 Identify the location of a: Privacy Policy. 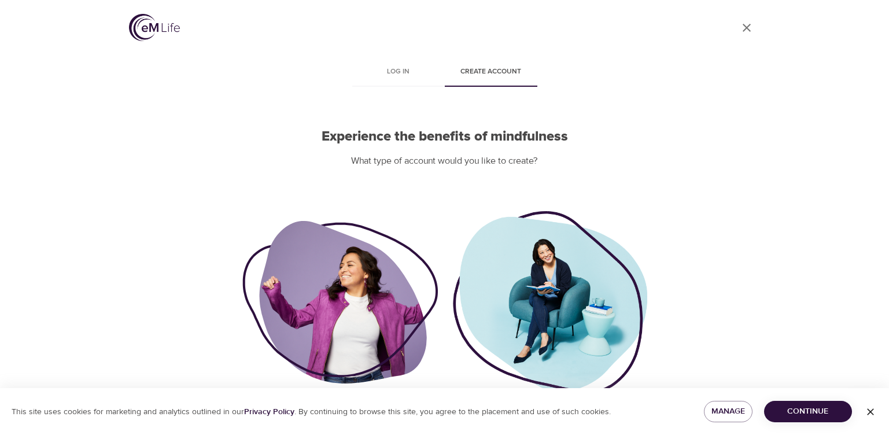
(269, 412).